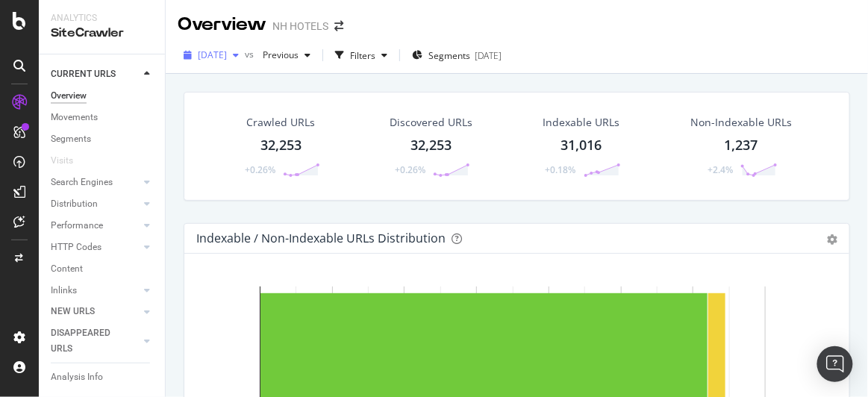 This screenshot has height=397, width=868. I want to click on div: Indexable / Non-Indexable URLs Distribution, so click(321, 237).